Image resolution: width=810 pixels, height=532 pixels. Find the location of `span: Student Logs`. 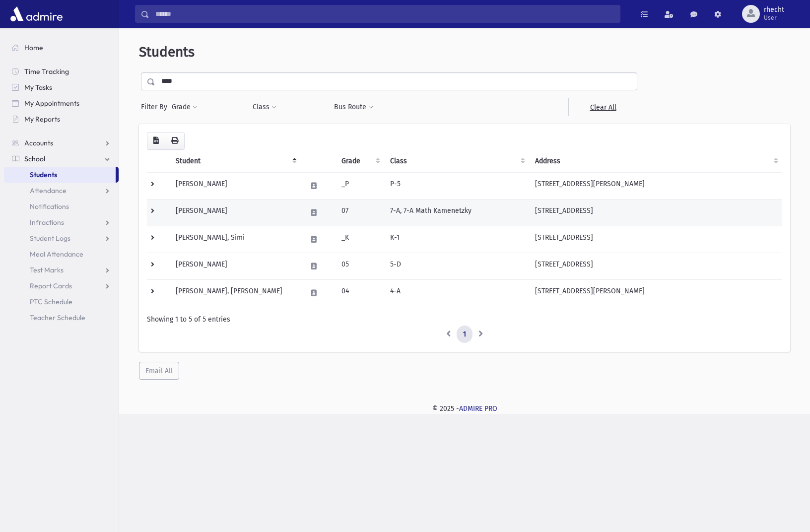

span: Student Logs is located at coordinates (50, 238).